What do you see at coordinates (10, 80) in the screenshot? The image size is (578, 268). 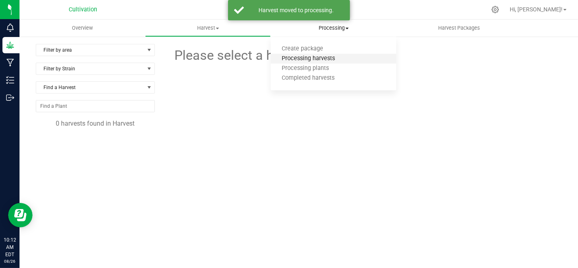 I see `inline-svg: Inventory` at bounding box center [10, 80].